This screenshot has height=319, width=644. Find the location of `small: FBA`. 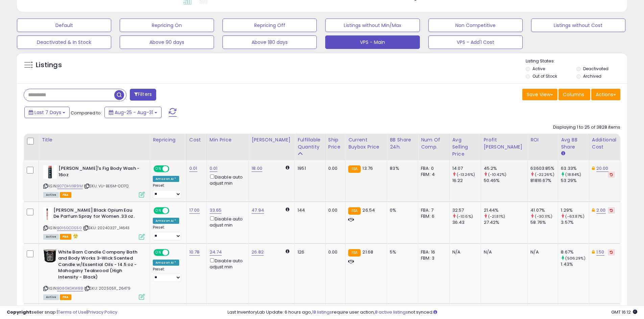

small: FBA is located at coordinates (354, 211).